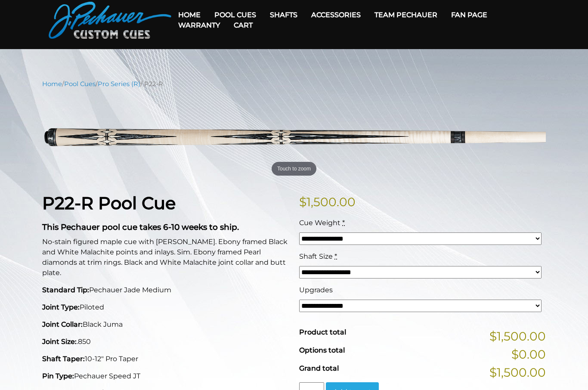 The width and height of the screenshot is (588, 390). I want to click on strong: Joint Collar:, so click(63, 325).